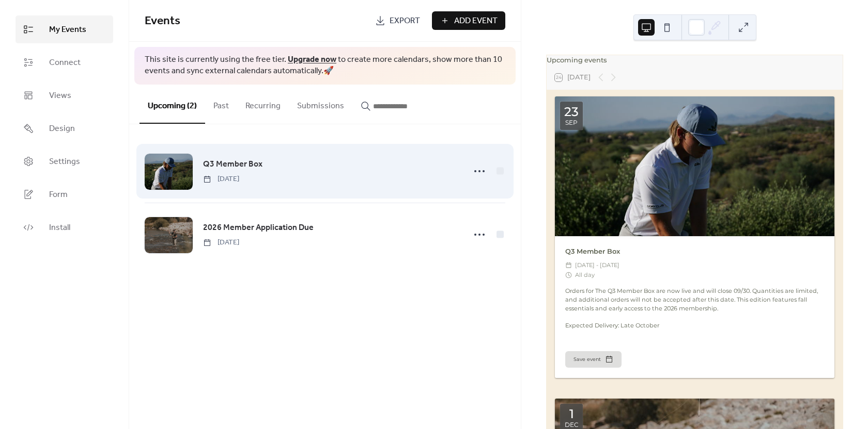 The width and height of the screenshot is (868, 429). I want to click on span: Q3 Member Box, so click(232, 165).